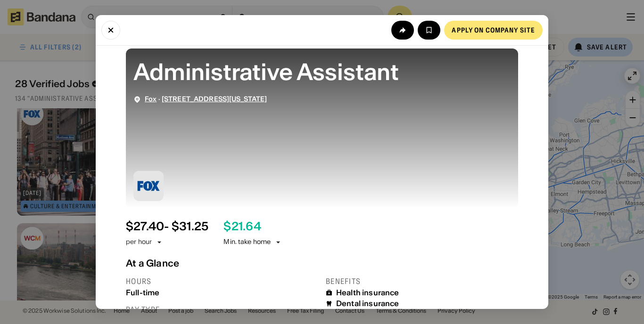 The image size is (644, 324). Describe the element at coordinates (242, 226) in the screenshot. I see `div: $ 21.64` at that location.